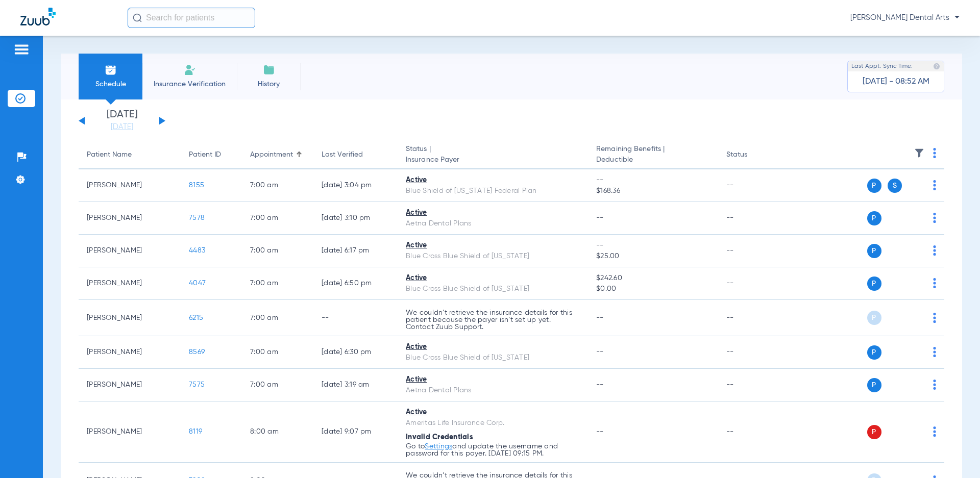 The height and width of the screenshot is (478, 980). What do you see at coordinates (197, 251) in the screenshot?
I see `span: 4483` at bounding box center [197, 251].